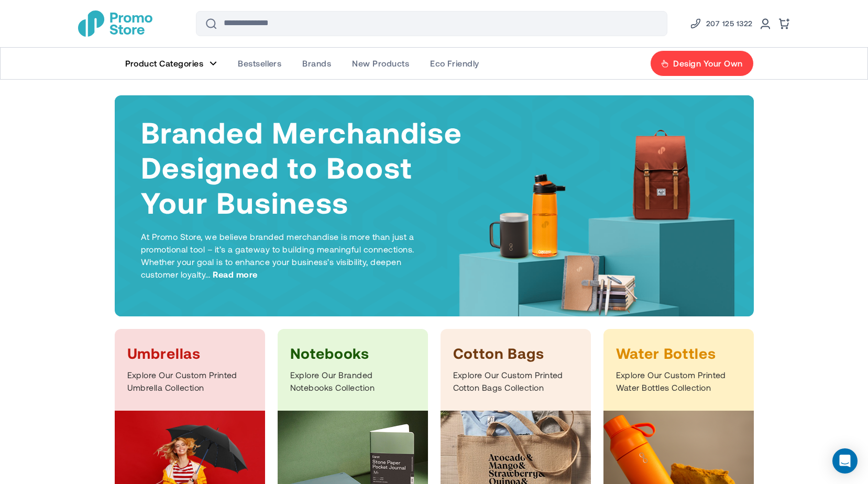  I want to click on p: Explore Our Branded Notebooks Collection, so click(353, 382).